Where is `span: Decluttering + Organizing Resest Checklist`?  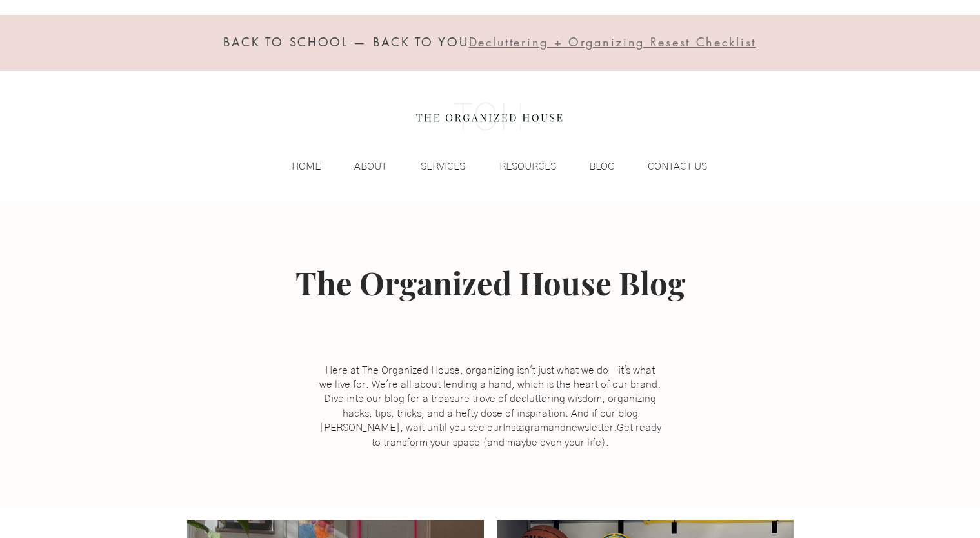
span: Decluttering + Organizing Resest Checklist is located at coordinates (612, 42).